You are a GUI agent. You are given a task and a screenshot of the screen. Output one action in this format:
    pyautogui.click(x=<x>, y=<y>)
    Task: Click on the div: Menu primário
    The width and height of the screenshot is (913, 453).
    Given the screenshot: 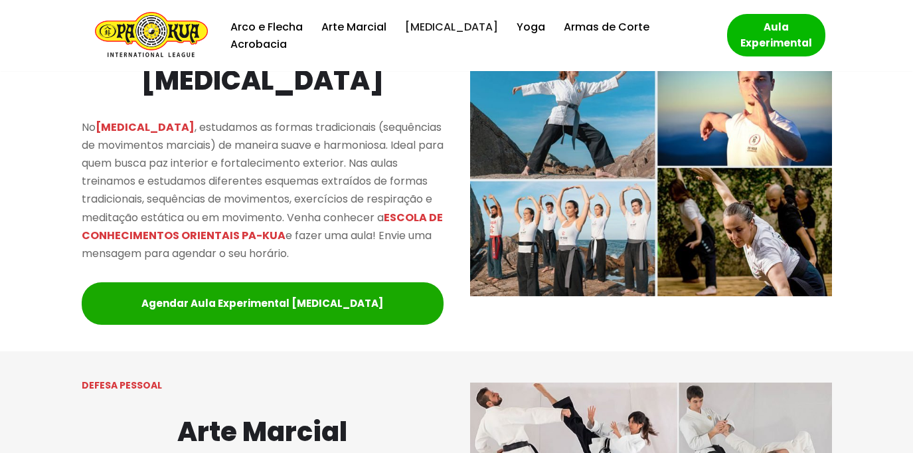 What is the action you would take?
    pyautogui.click(x=468, y=35)
    